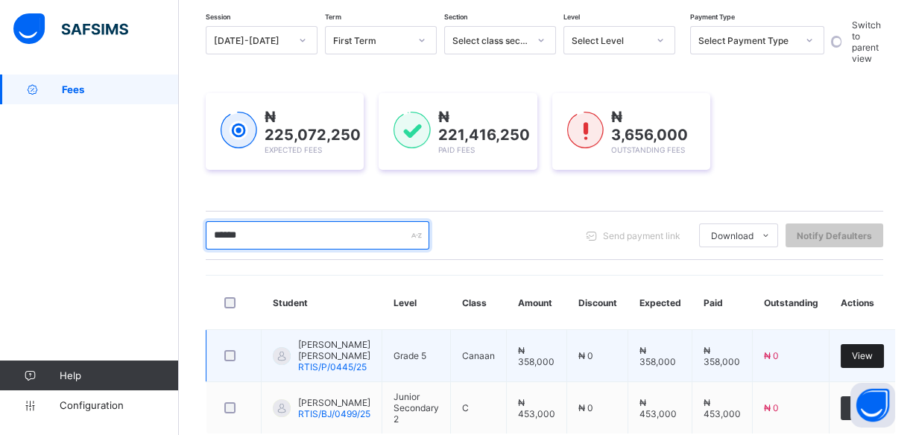 This screenshot has height=435, width=910. What do you see at coordinates (218, 16) in the screenshot?
I see `span: Session` at bounding box center [218, 16].